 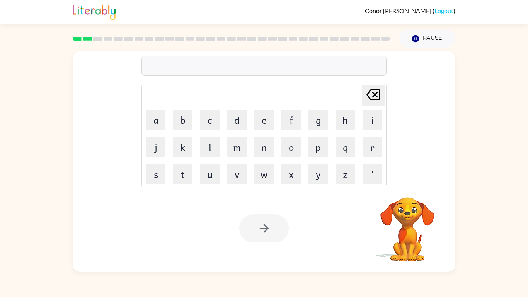 What do you see at coordinates (318, 174) in the screenshot?
I see `button: y` at bounding box center [318, 174].